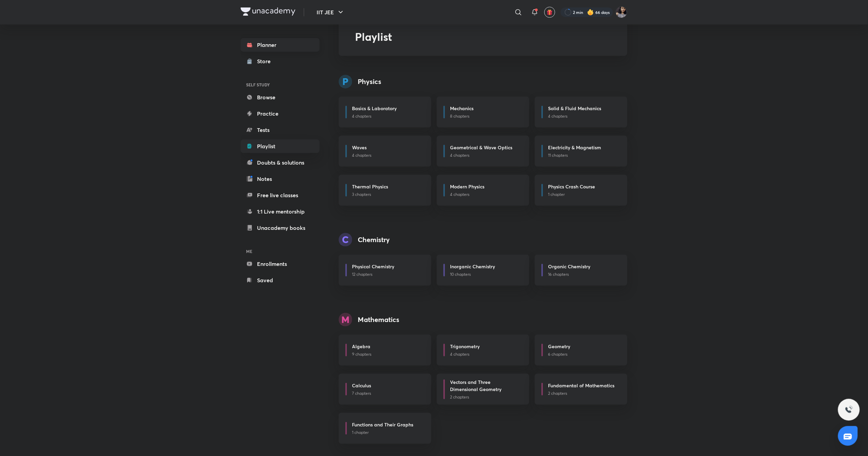 The image size is (868, 456). Describe the element at coordinates (385, 190) in the screenshot. I see `a: Thermal Physics3 chapters` at that location.